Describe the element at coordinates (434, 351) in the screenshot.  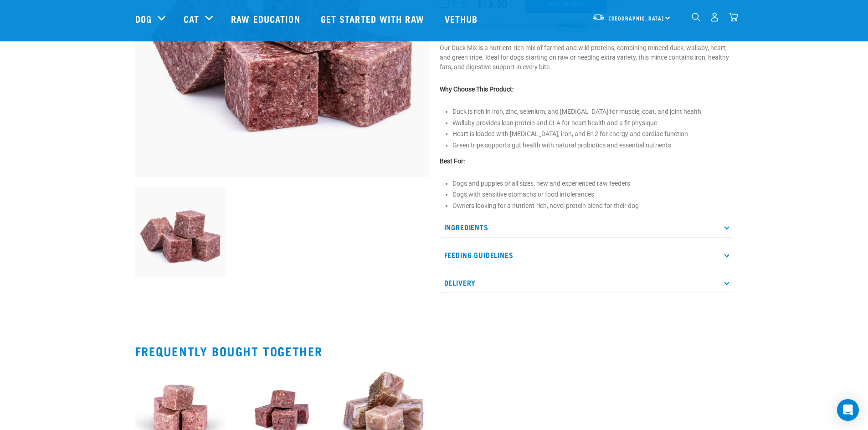
I see `h2: Frequently bought together` at that location.